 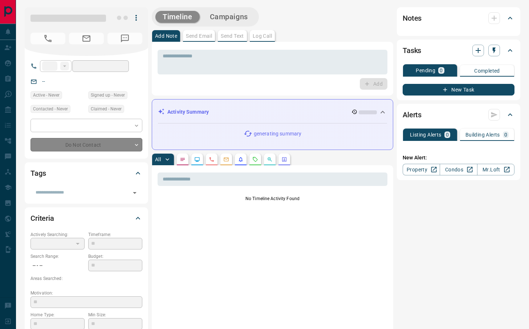 What do you see at coordinates (188, 112) in the screenshot?
I see `p: Activity Summary` at bounding box center [188, 112].